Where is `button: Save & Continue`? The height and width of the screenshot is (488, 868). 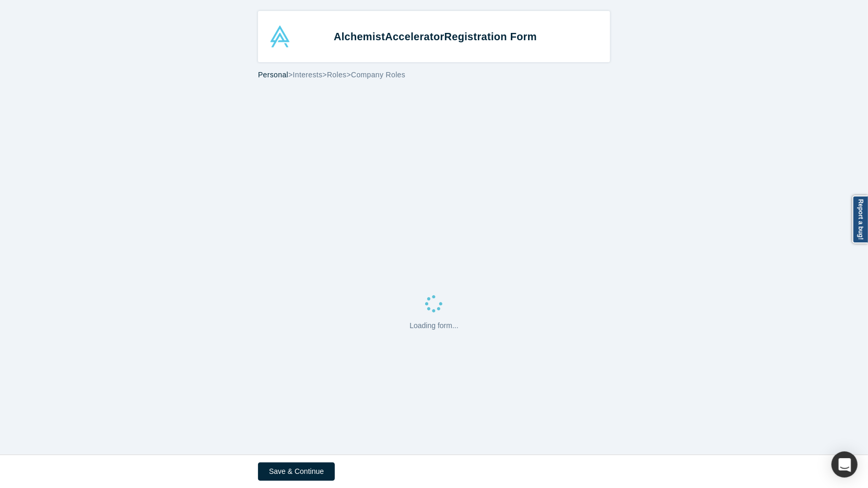 button: Save & Continue is located at coordinates (296, 472).